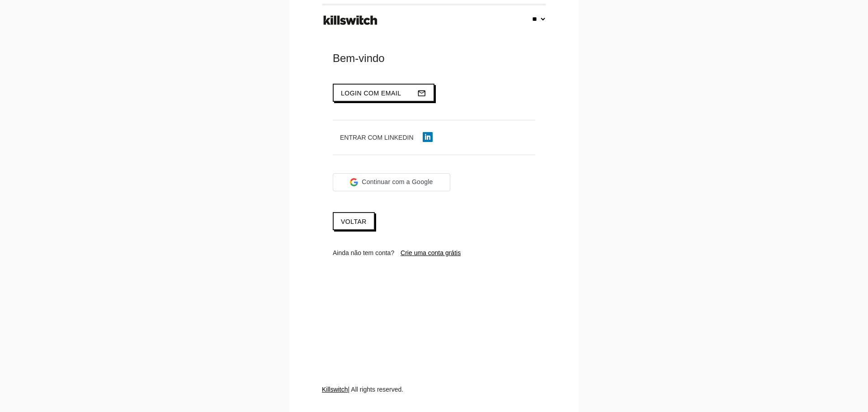 This screenshot has height=412, width=868. I want to click on a: Crie uma conta grátis, so click(431, 252).